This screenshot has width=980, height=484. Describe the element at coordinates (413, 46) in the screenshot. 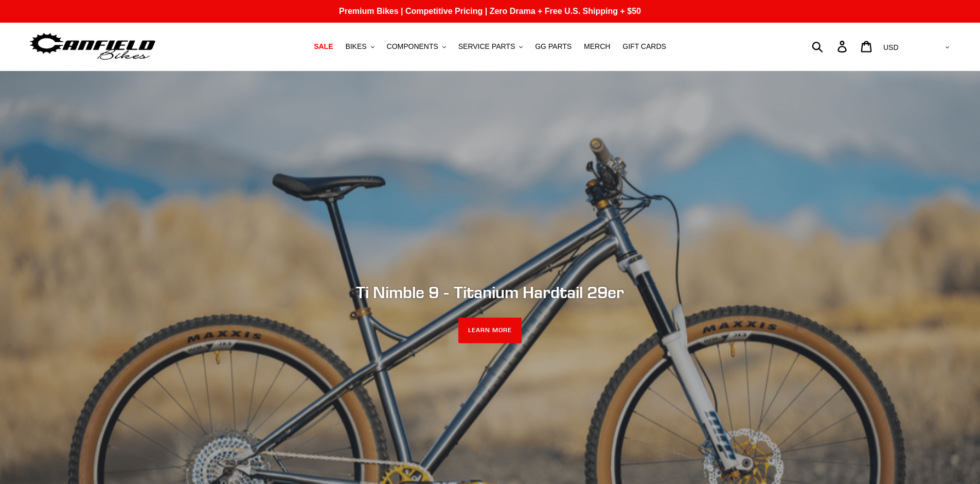

I see `span: COMPONENTS` at that location.